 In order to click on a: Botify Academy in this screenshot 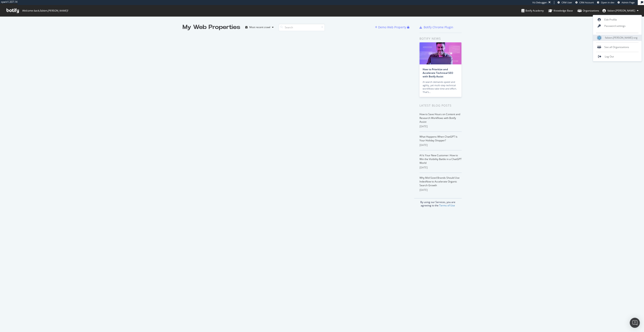, I will do `click(533, 11)`.